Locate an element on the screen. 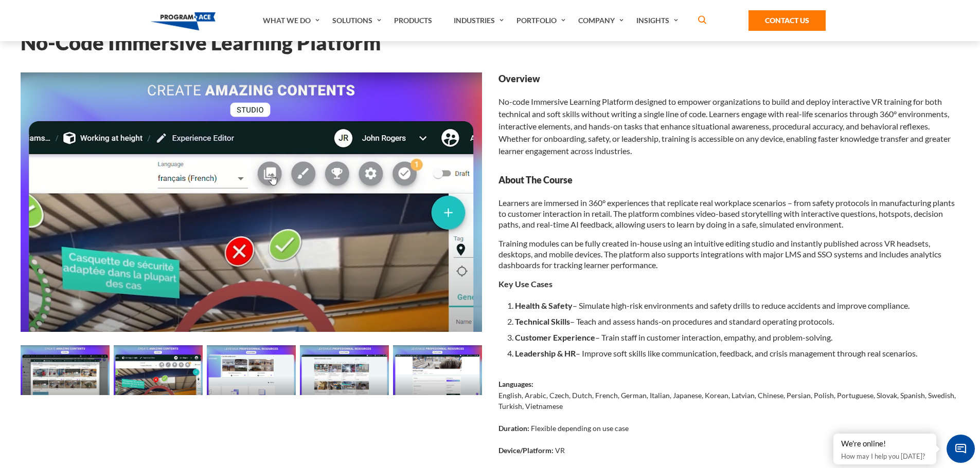 The width and height of the screenshot is (980, 468). p: VR is located at coordinates (559, 450).